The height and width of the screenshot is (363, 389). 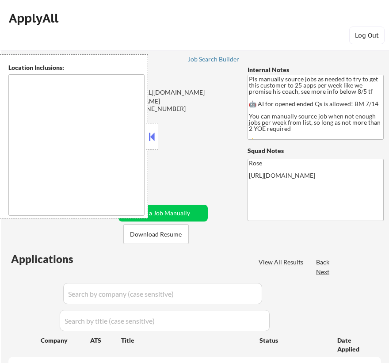 What do you see at coordinates (292, 340) in the screenshot?
I see `div: Status` at bounding box center [292, 340].